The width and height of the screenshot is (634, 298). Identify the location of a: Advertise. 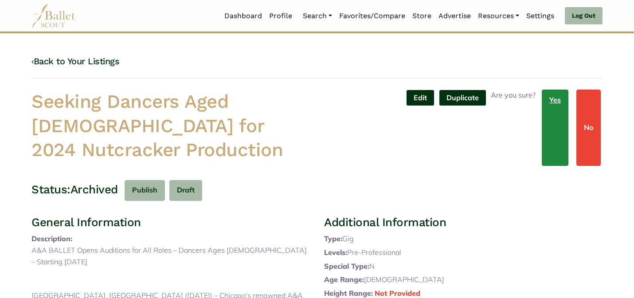
(455, 16).